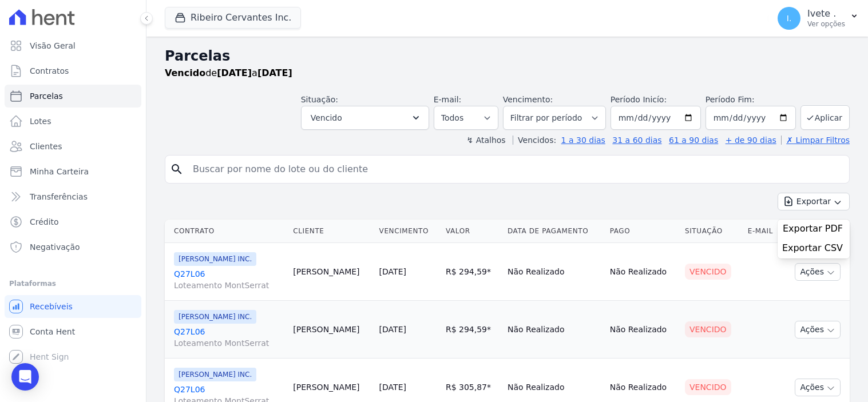 The height and width of the screenshot is (402, 868). I want to click on label: Vencidos:, so click(534, 140).